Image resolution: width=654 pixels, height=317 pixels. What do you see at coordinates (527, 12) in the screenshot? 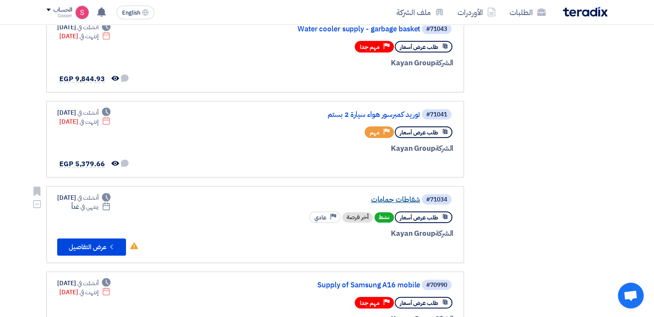
I see `a: الطلبات` at bounding box center [527, 12].